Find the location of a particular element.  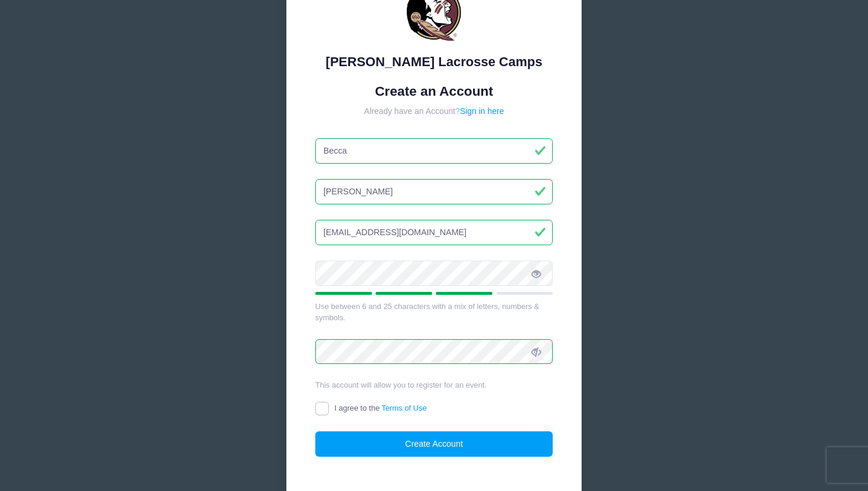

a: Sign in here is located at coordinates (481, 111).